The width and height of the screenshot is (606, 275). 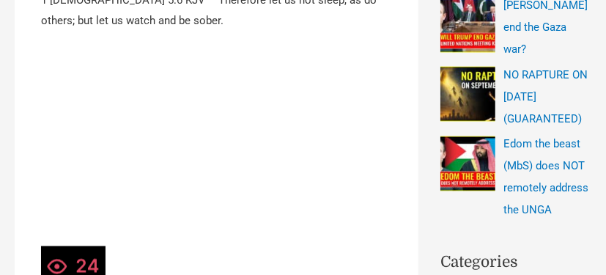 What do you see at coordinates (546, 177) in the screenshot?
I see `span: Edom the beast (MbS) does NOT remotely address the UNGA` at bounding box center [546, 177].